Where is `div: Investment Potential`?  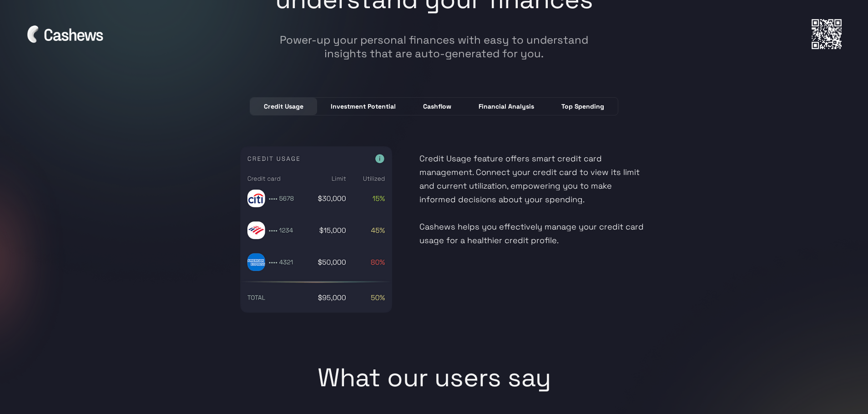 div: Investment Potential is located at coordinates (363, 106).